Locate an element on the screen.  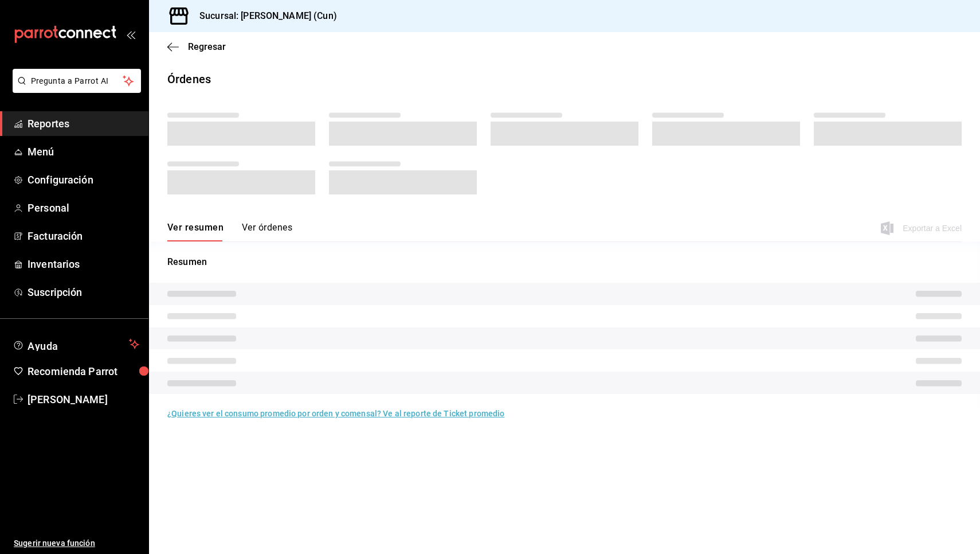
div: Órdenes is located at coordinates (189, 79).